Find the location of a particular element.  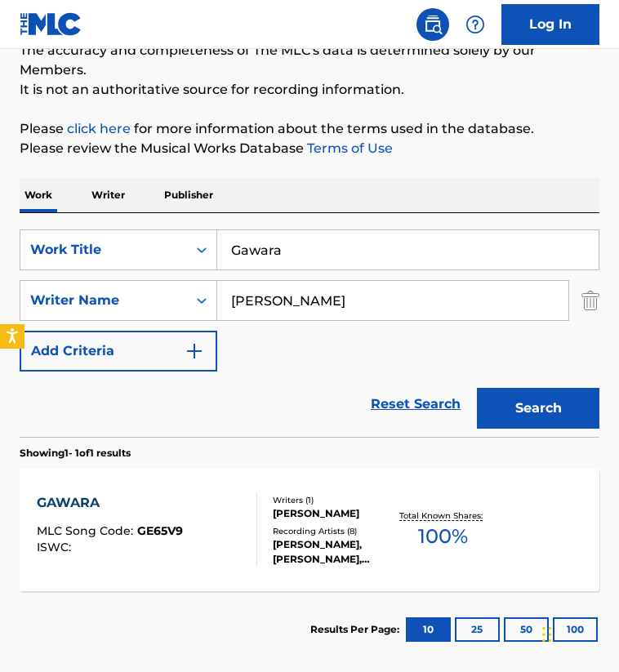

a: Terms of Use is located at coordinates (348, 148).